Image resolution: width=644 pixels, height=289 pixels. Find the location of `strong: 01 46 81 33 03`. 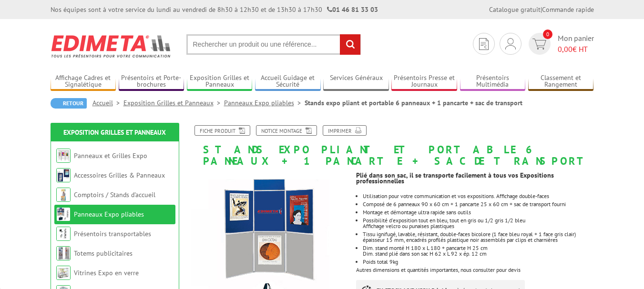

strong: 01 46 81 33 03 is located at coordinates (352, 9).